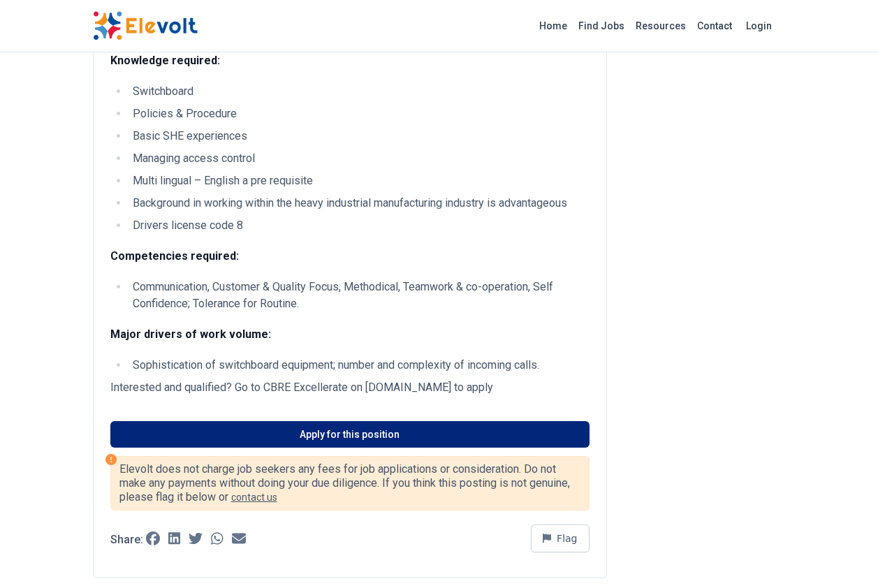 This screenshot has height=588, width=878. I want to click on li: Communication, Customer & Quality Focus, Methodical, Teamwork & co-operation, Self Confidence; To..., so click(359, 296).